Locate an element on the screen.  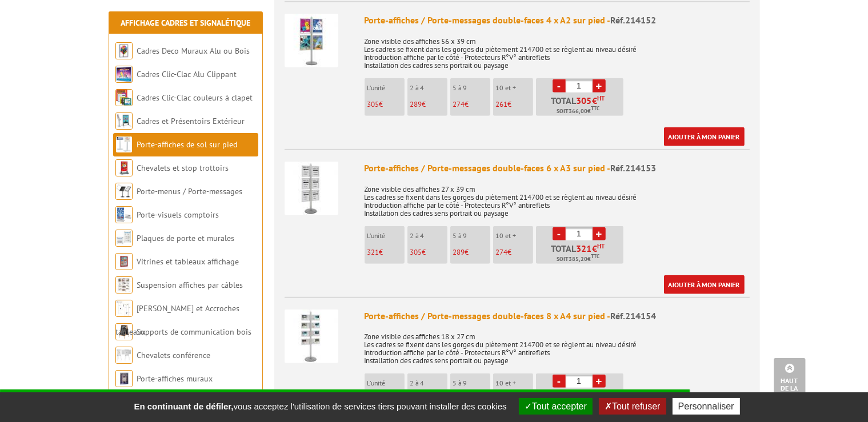
a: Cadres Clic-Clac Alu Clippant is located at coordinates (186, 74).